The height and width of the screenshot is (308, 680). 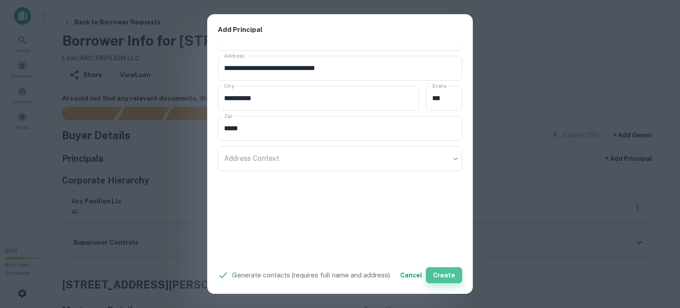 I want to click on label: Address, so click(x=234, y=55).